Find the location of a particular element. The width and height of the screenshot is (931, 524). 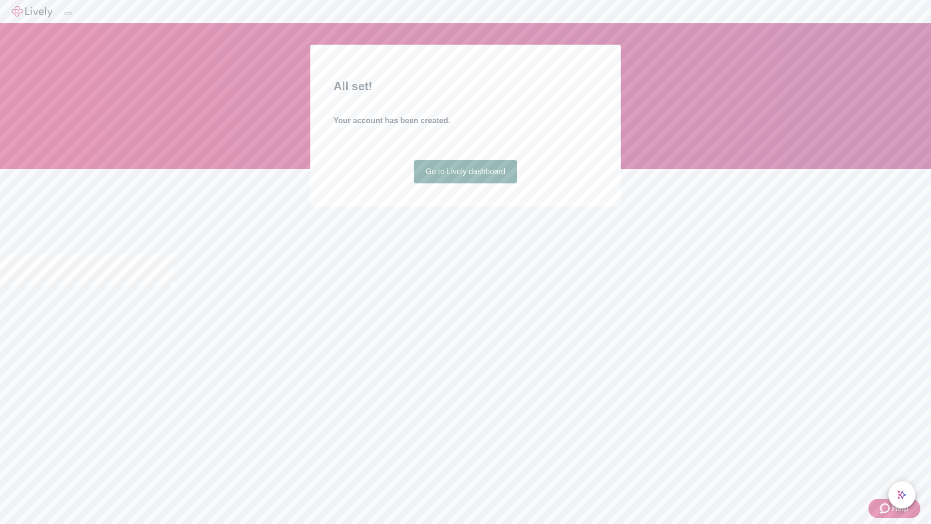

svg: Lively AI Assistant is located at coordinates (902, 495).